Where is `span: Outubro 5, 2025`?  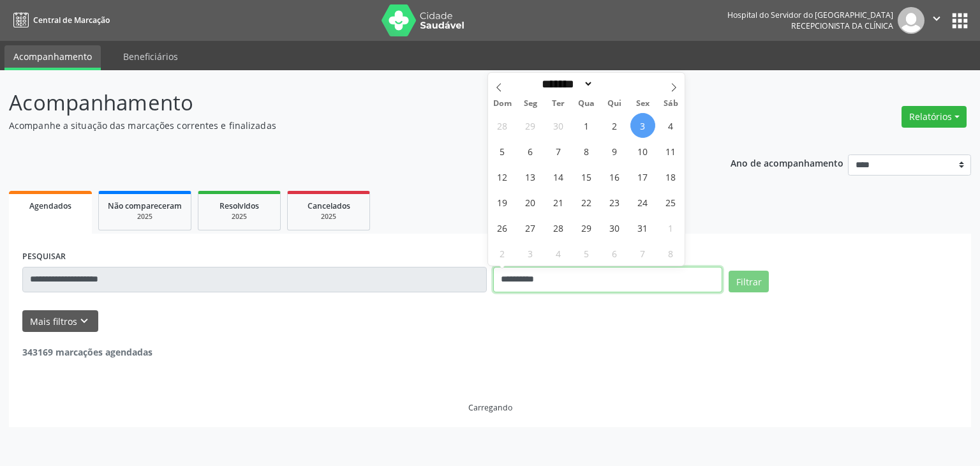
span: Outubro 5, 2025 is located at coordinates (502, 151).